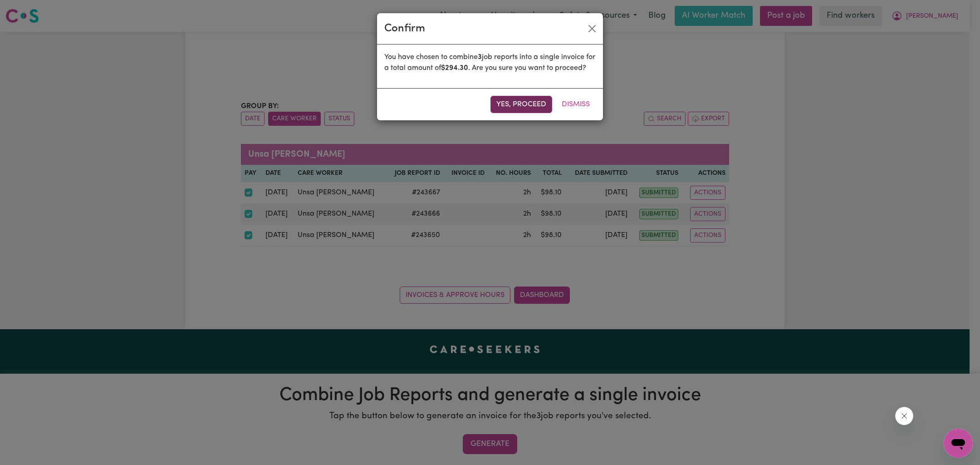 This screenshot has width=980, height=465. Describe the element at coordinates (405, 29) in the screenshot. I see `div: Confirm` at that location.